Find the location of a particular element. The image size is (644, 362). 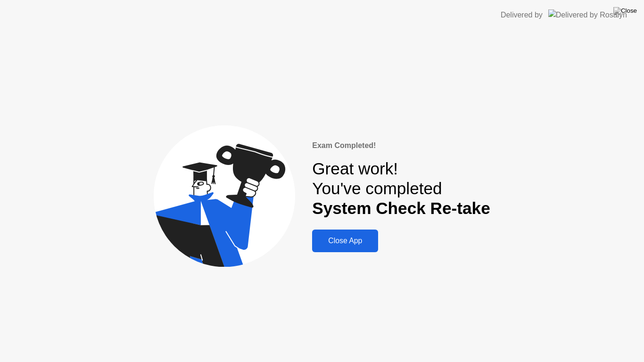

button: Close App is located at coordinates (345, 241).